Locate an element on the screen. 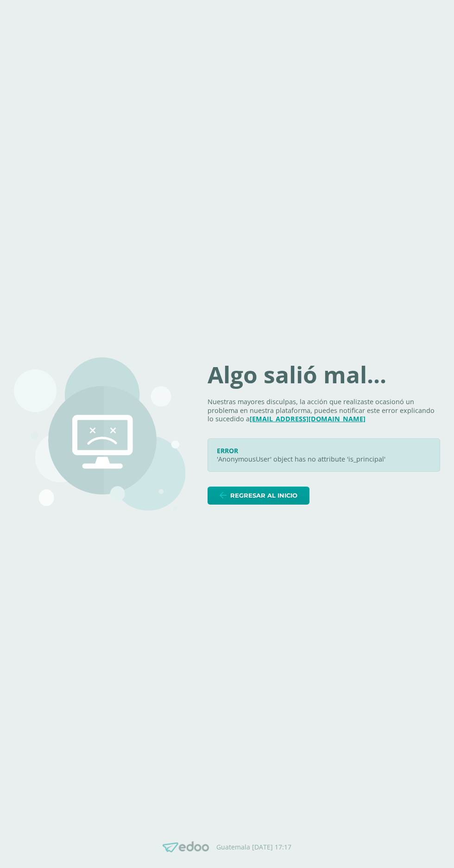 This screenshot has width=454, height=868. p: Nuestras mayores disculpas, la acción que realizaste ocasionó un problema en nuestra plataforma, ... is located at coordinates (324, 411).